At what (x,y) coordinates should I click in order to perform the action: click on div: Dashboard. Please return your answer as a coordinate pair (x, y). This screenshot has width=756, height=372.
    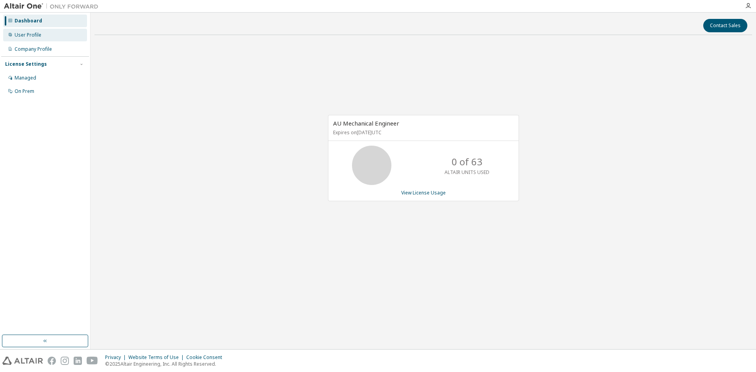
    Looking at the image, I should click on (28, 21).